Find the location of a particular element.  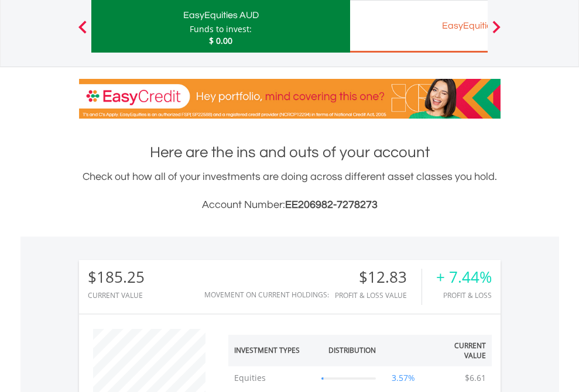

div: CURRENT VALUE is located at coordinates (116, 295).